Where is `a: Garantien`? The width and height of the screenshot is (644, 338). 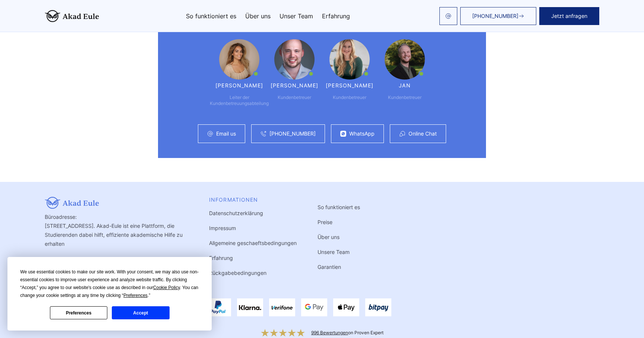 a: Garantien is located at coordinates (330, 266).